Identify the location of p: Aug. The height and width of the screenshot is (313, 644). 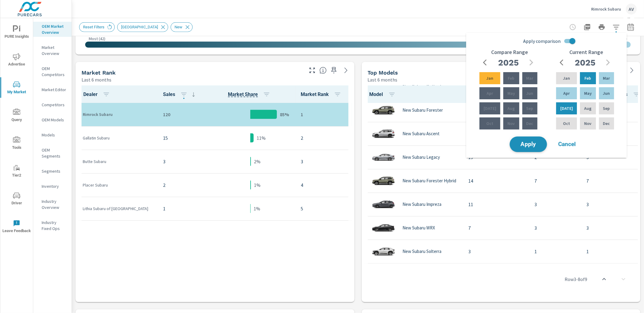
(588, 108).